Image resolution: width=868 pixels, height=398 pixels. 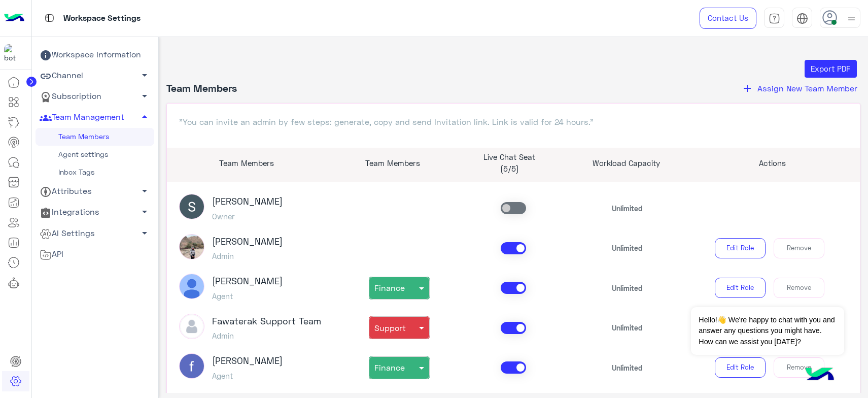 What do you see at coordinates (95, 172) in the screenshot?
I see `a: Inbox Tags` at bounding box center [95, 172].